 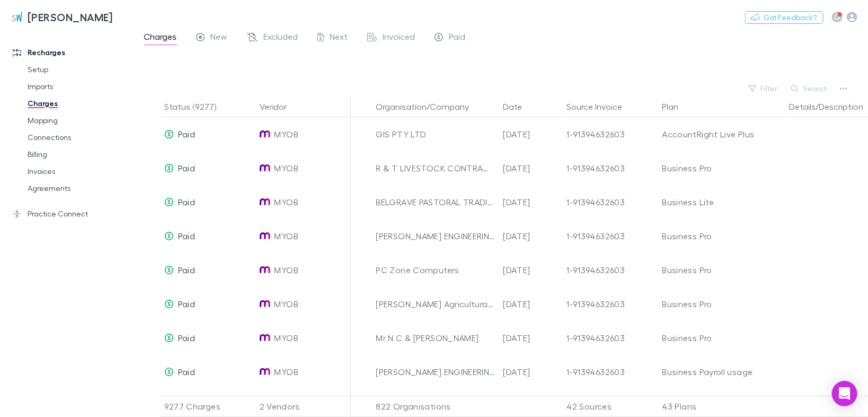 What do you see at coordinates (763, 88) in the screenshot?
I see `button: Filter` at bounding box center [763, 88].